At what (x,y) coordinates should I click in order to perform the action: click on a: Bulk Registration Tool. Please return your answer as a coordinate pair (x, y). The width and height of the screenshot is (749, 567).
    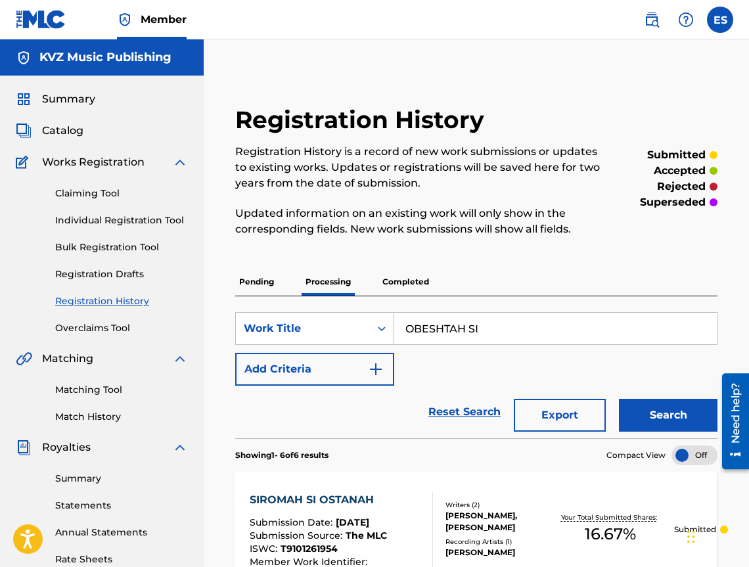
    Looking at the image, I should click on (121, 247).